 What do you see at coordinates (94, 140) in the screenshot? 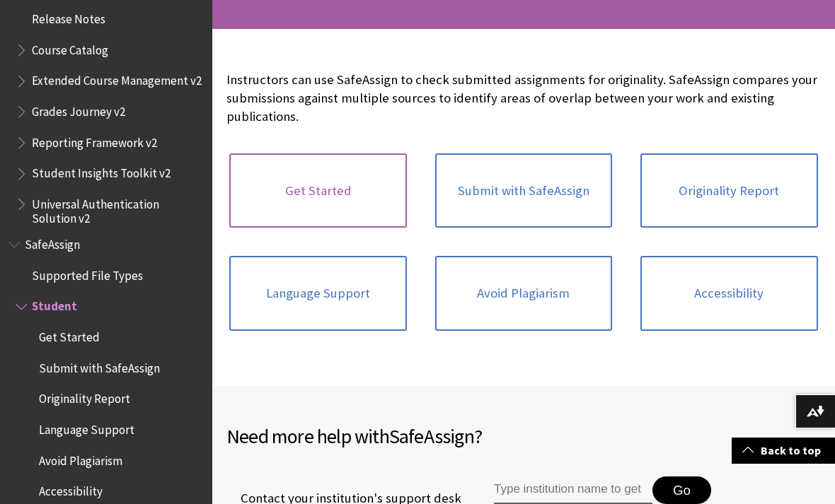
I see `span: Reporting Framework v2` at bounding box center [94, 140].